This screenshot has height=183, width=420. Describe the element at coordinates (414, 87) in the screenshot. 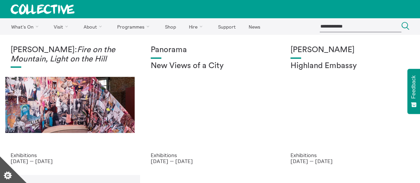

I see `span: Feedback` at that location.